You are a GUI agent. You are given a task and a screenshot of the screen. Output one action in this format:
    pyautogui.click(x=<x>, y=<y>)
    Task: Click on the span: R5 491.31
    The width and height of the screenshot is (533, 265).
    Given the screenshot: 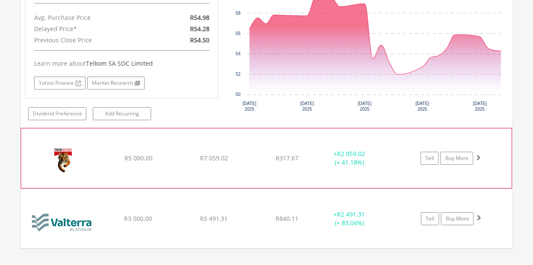 What is the action you would take?
    pyautogui.click(x=214, y=218)
    